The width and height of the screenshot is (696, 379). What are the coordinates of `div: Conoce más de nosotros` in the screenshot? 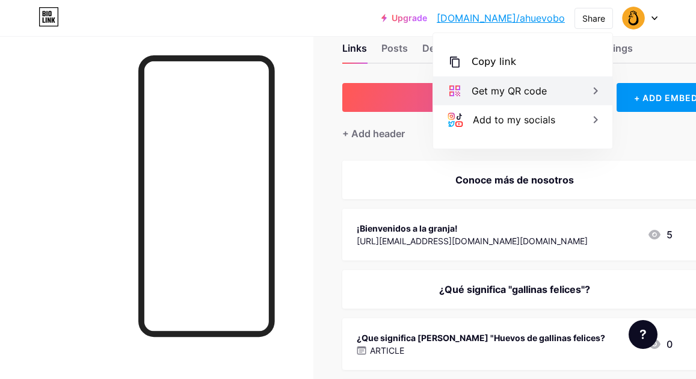 It's located at (515, 180).